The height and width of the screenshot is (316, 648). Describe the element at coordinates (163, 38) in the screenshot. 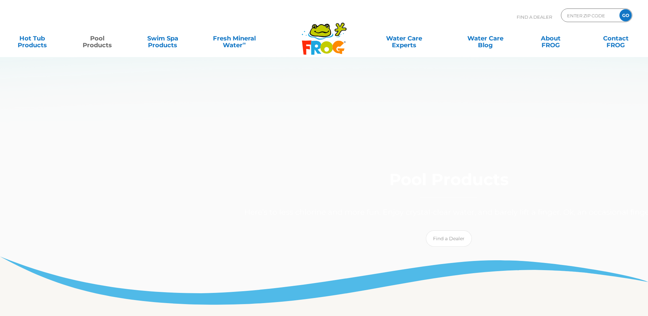

I see `a: Swim SpaProducts` at that location.